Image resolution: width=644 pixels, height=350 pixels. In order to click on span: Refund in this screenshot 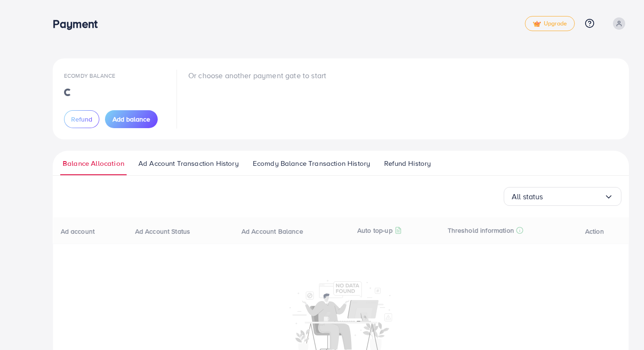, I will do `click(81, 119)`.